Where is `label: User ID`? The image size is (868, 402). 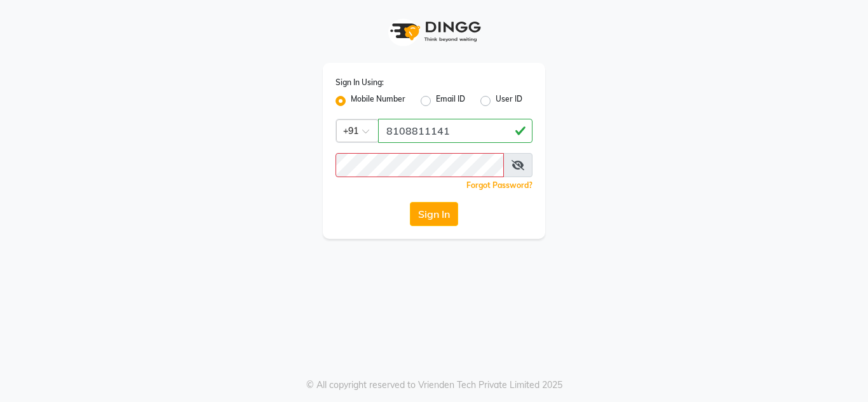
label: User ID is located at coordinates (509, 101).